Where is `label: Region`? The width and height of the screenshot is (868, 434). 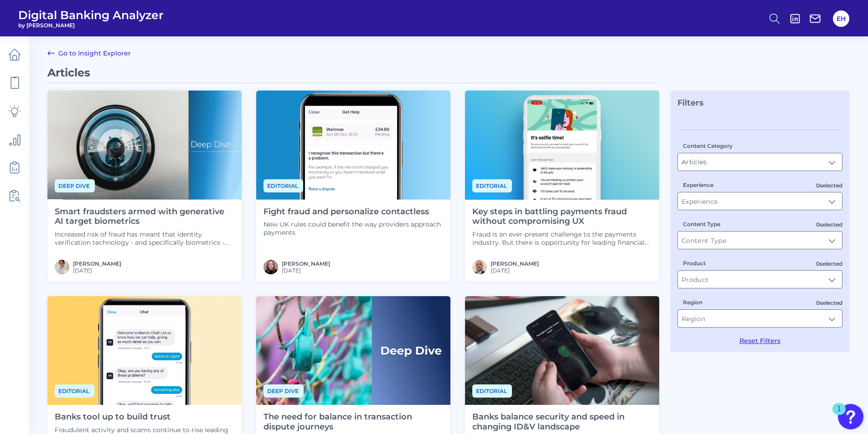
label: Region is located at coordinates (692, 302).